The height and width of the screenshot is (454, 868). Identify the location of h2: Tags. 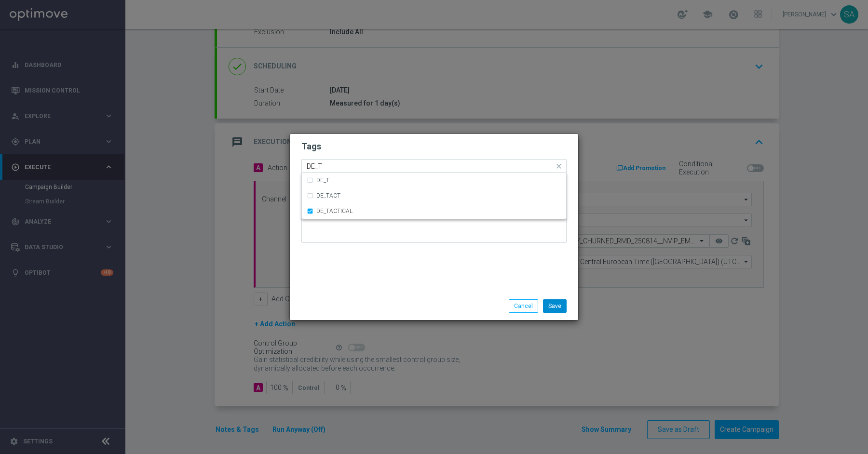
(434, 146).